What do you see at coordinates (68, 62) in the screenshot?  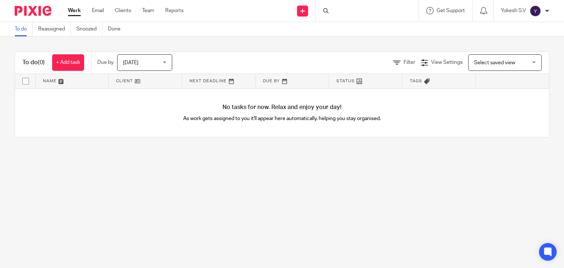 I see `a: + Add task` at bounding box center [68, 62].